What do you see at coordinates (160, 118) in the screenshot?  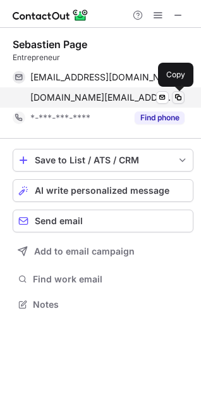 I see `button: Reveal Button` at bounding box center [160, 118].